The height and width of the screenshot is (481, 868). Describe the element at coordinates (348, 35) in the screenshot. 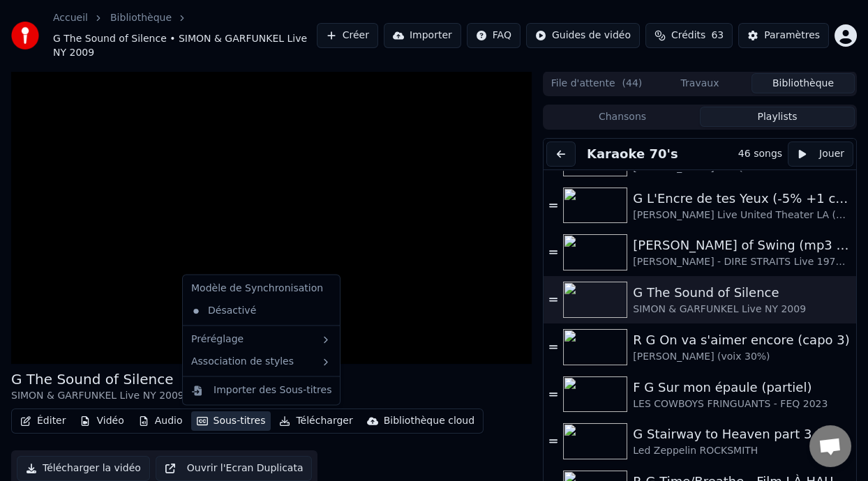

I see `button: Créer` at that location.